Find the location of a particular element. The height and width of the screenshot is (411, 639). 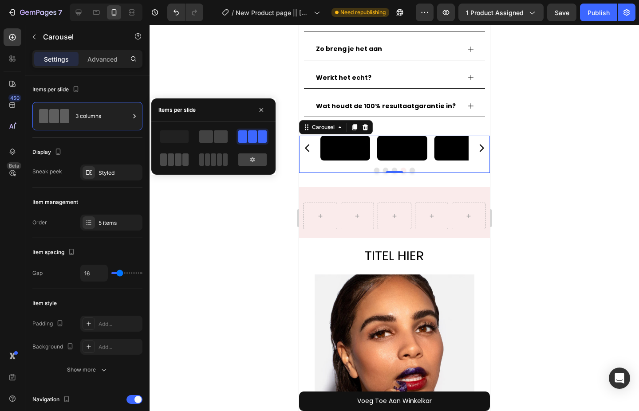

strong: Zo breng je het aan is located at coordinates (50, 24).